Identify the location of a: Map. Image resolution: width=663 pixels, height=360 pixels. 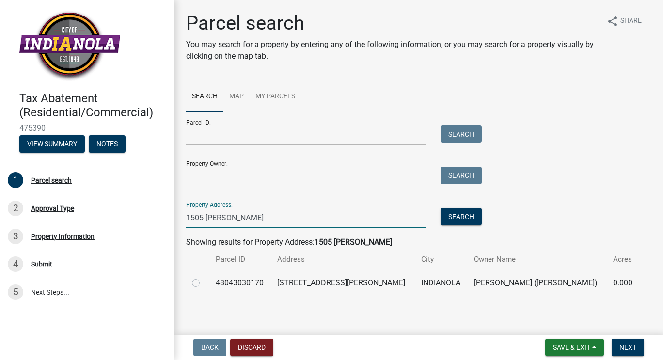
(236, 97).